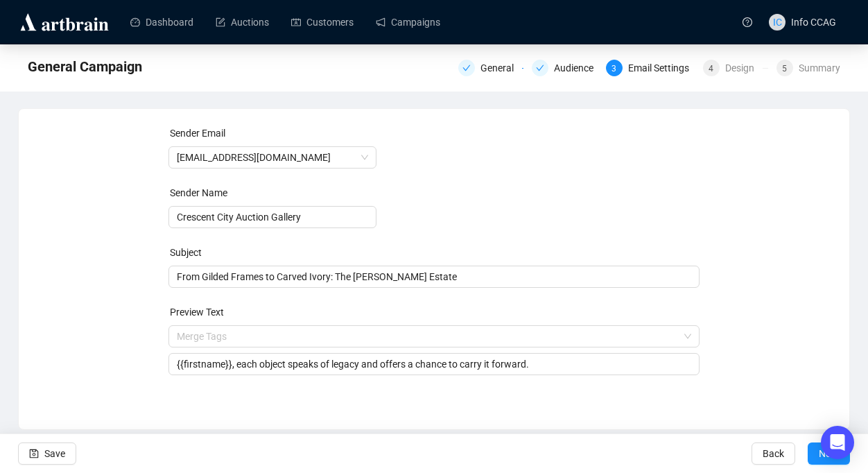  I want to click on div: Design, so click(744, 68).